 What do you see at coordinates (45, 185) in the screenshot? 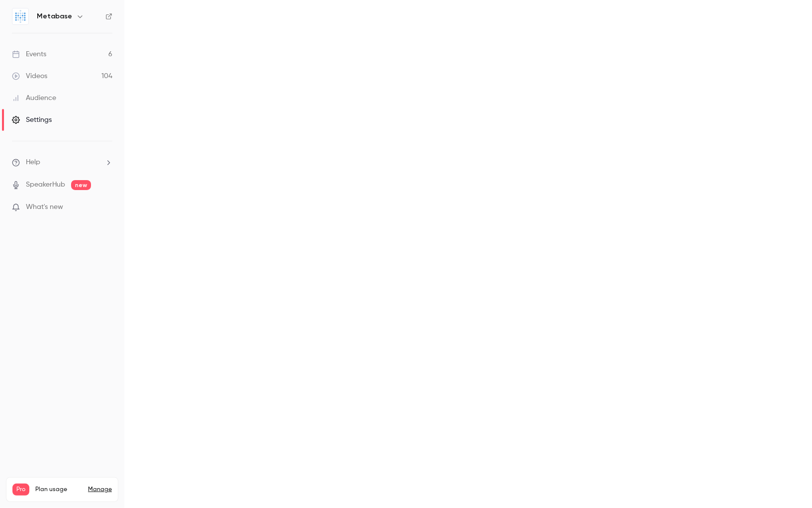
I see `a: SpeakerHub` at bounding box center [45, 185].